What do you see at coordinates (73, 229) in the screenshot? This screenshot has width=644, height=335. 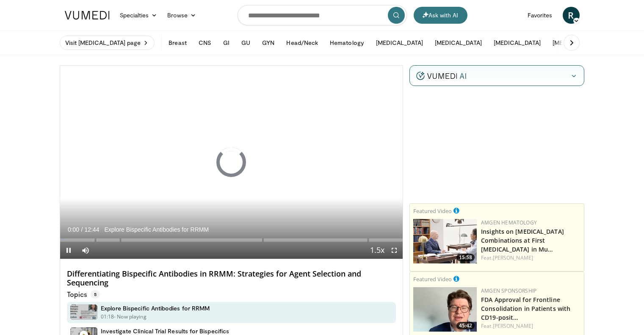 I see `span: 0:00` at bounding box center [73, 229].